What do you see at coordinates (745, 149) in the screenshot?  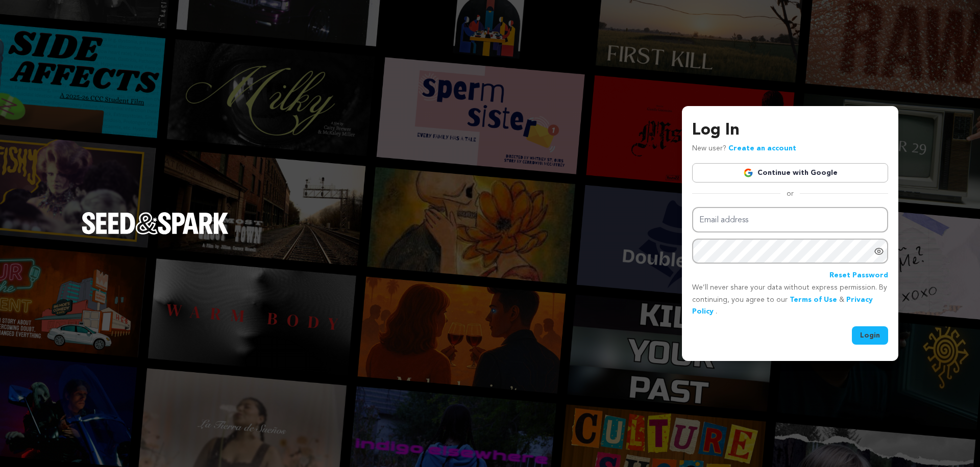 I see `p: New user?` at bounding box center [745, 149].